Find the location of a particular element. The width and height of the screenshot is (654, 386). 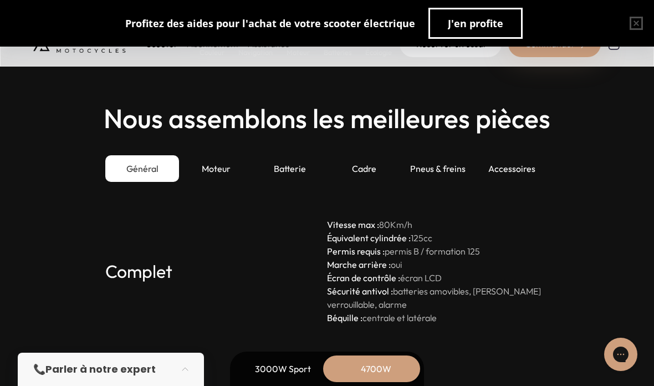

div: Accessoires is located at coordinates (511, 168).